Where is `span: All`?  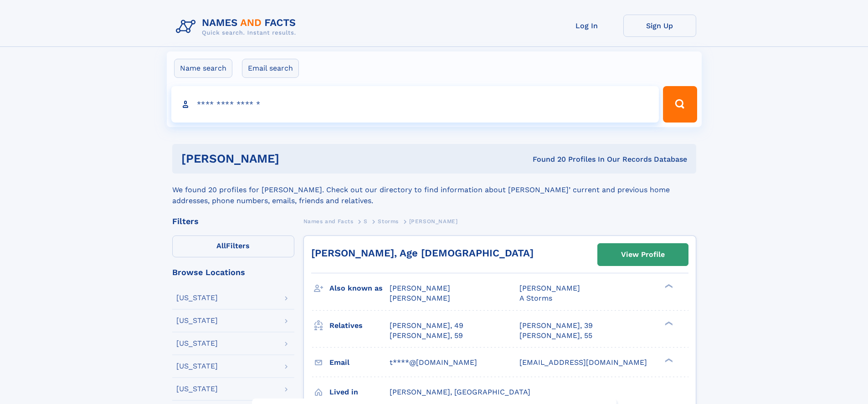
span: All is located at coordinates (221, 245).